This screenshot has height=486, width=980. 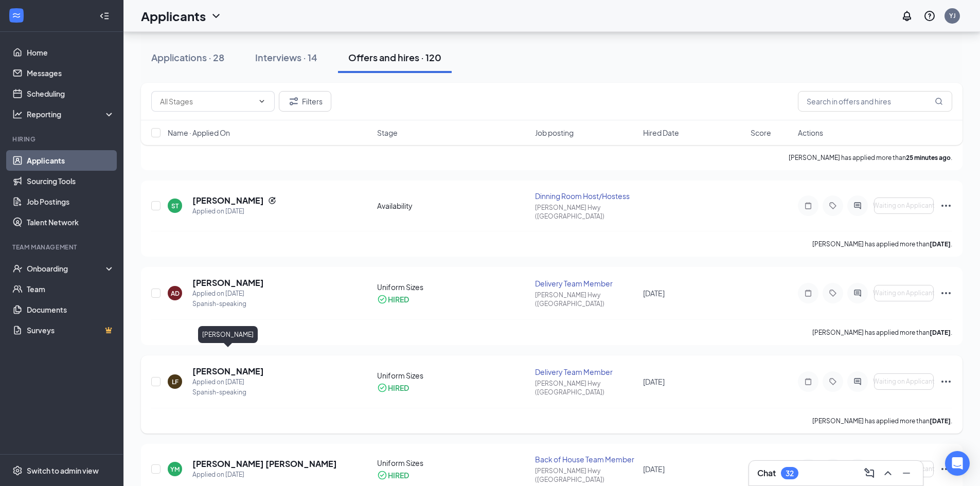 I want to click on a: SurveysCrown, so click(x=70, y=330).